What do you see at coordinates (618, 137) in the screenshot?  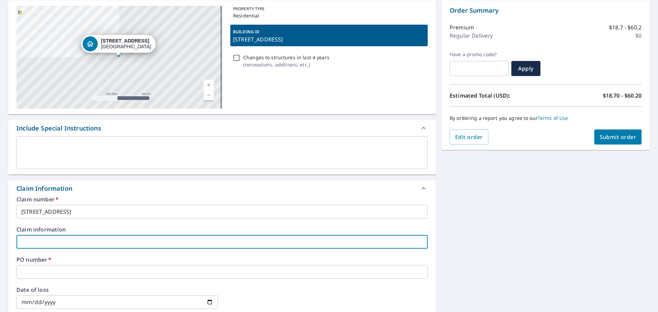 I see `button: Submit order` at bounding box center [618, 137].